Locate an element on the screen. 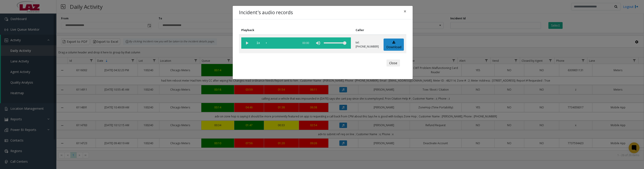  div: scrub bar is located at coordinates (282, 43).